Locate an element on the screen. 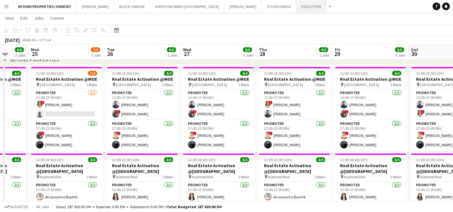  a: Edit is located at coordinates (24, 18).